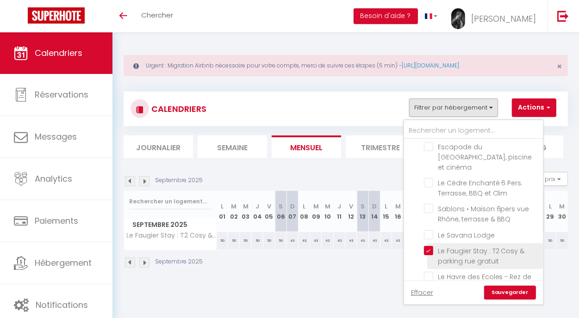  Describe the element at coordinates (222, 211) in the screenshot. I see `th: 01` at that location.